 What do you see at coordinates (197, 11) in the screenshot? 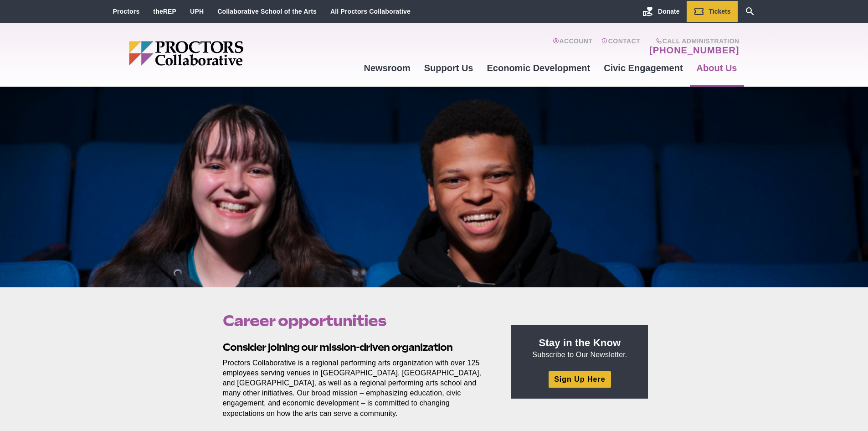
I see `a: UPH` at bounding box center [197, 11].